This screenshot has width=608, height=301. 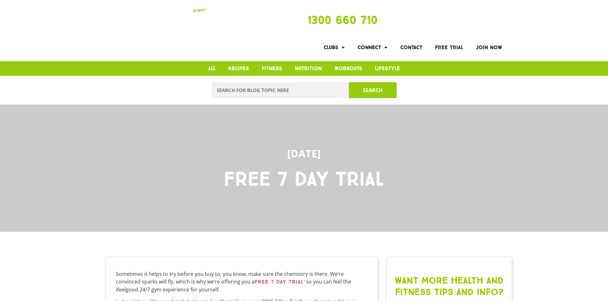 What do you see at coordinates (211, 69) in the screenshot?
I see `a: All` at bounding box center [211, 69].